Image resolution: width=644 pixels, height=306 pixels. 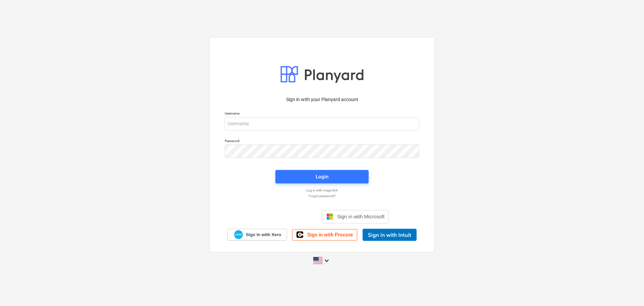 What do you see at coordinates (330, 235) in the screenshot?
I see `span: Sign in with Procore` at bounding box center [330, 235].